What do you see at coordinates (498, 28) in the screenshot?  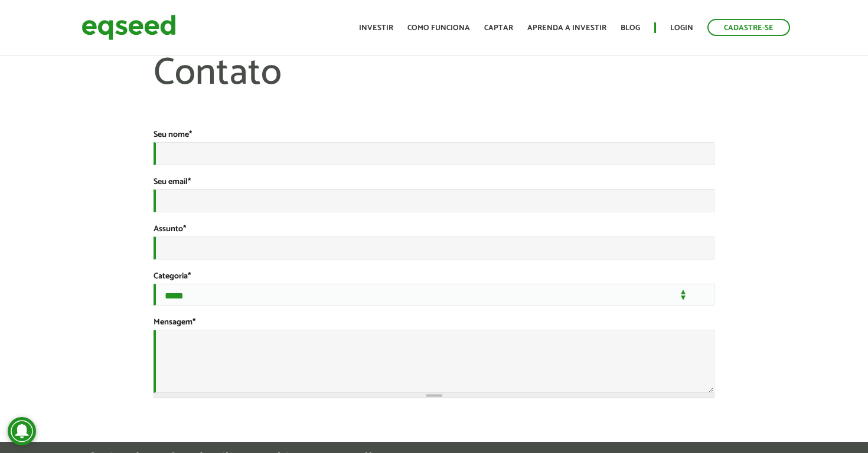 I see `a: Captar` at bounding box center [498, 28].